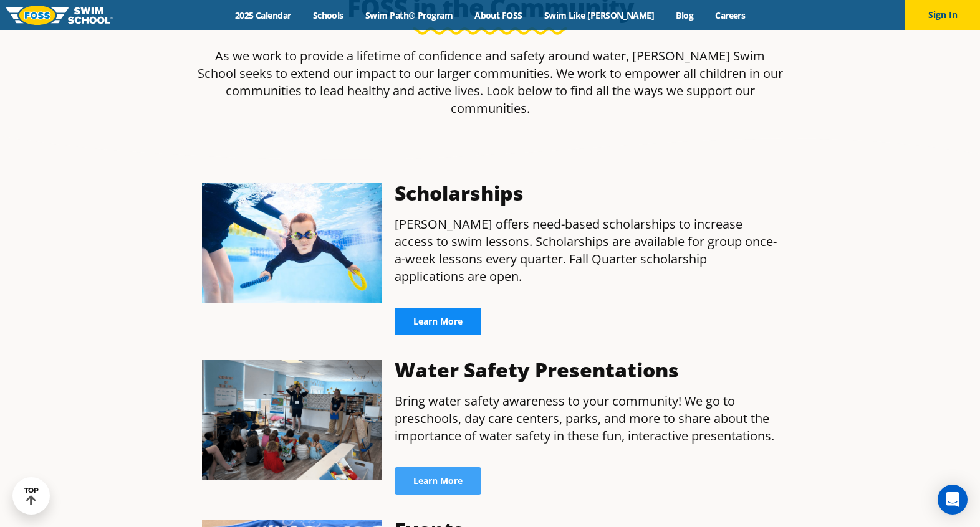 The image size is (980, 527). What do you see at coordinates (586, 193) in the screenshot?
I see `h3: Scholarships` at bounding box center [586, 193].